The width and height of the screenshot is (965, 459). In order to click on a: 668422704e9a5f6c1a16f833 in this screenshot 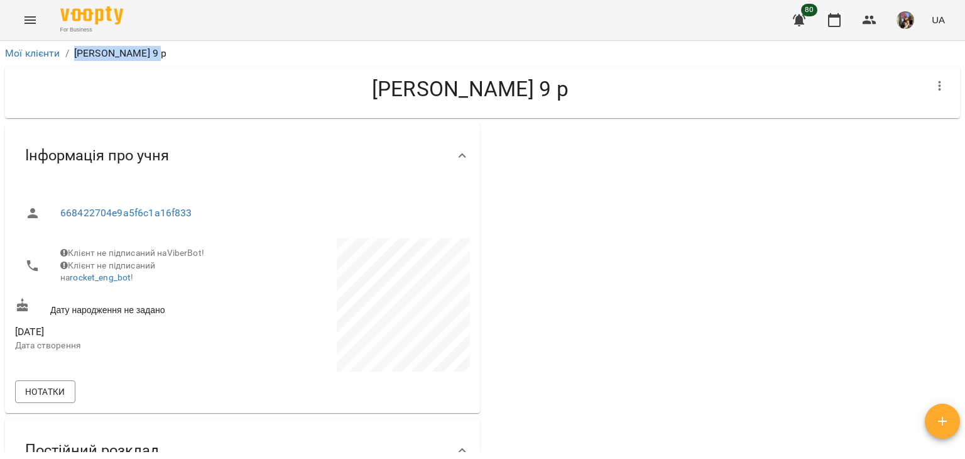, I will do `click(126, 212)`.